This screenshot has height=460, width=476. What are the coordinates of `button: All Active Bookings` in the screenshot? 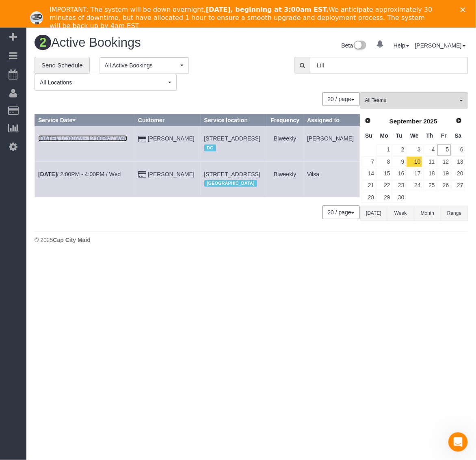 It's located at (144, 65).